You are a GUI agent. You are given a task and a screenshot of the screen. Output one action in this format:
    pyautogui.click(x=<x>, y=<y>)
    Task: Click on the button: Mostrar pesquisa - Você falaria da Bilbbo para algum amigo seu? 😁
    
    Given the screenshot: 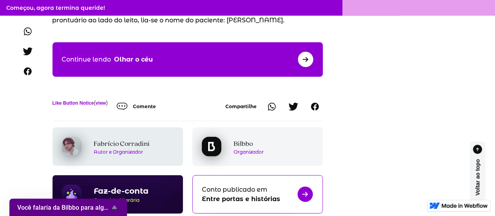 What is the action you would take?
    pyautogui.click(x=68, y=208)
    